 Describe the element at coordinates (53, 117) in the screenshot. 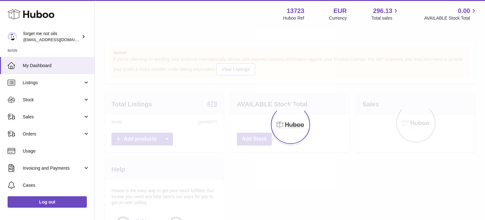

I see `span: Sales` at that location.